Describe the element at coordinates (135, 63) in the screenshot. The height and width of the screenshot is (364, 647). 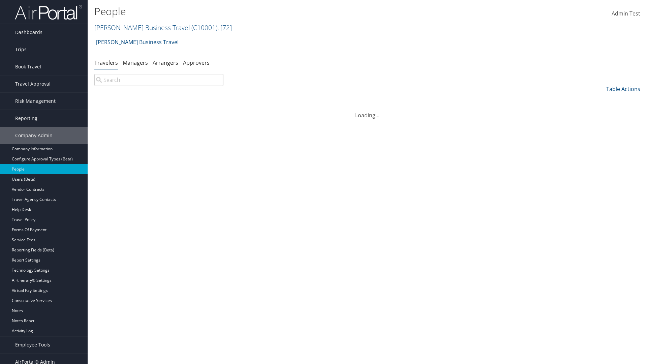
I see `a: Managers` at that location.